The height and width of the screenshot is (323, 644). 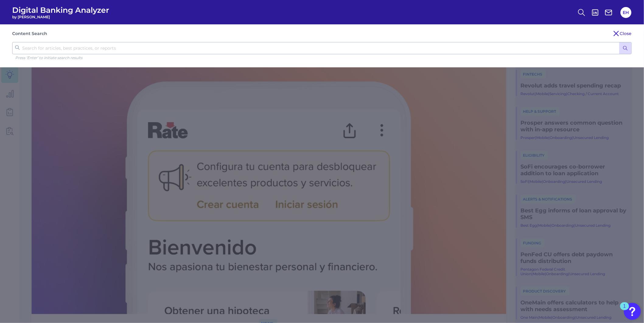 What do you see at coordinates (324, 58) in the screenshot?
I see `p: Press ‘Enter’ to initiate search results` at bounding box center [324, 58].